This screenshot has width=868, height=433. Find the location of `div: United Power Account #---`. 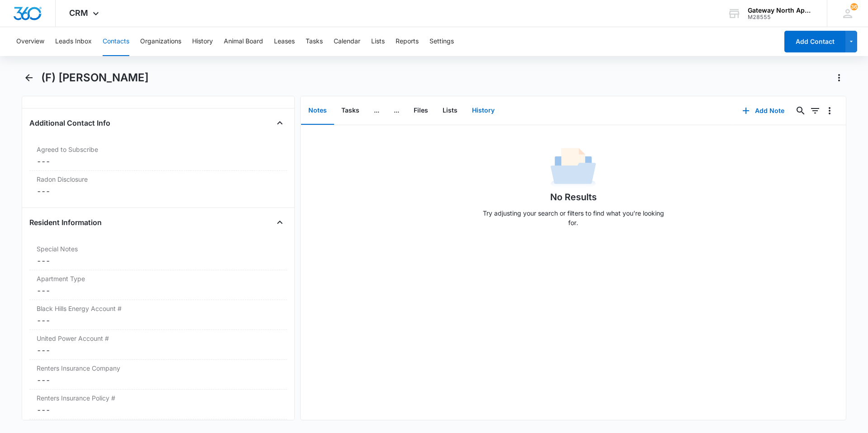

div: United Power Account #--- is located at coordinates (159, 345).